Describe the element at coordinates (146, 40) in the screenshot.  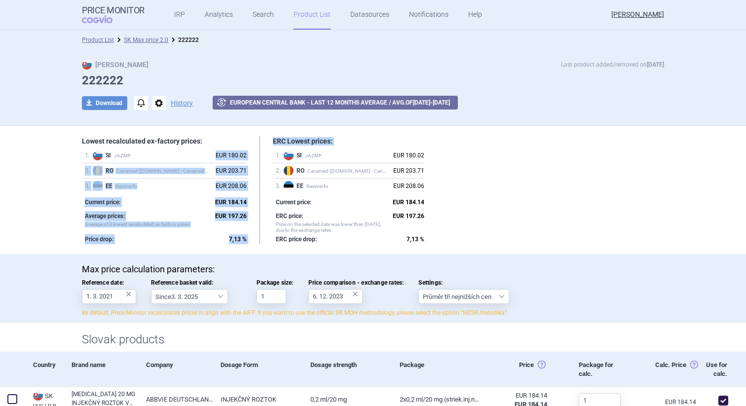
I see `a: SK Max price 2.0` at that location.